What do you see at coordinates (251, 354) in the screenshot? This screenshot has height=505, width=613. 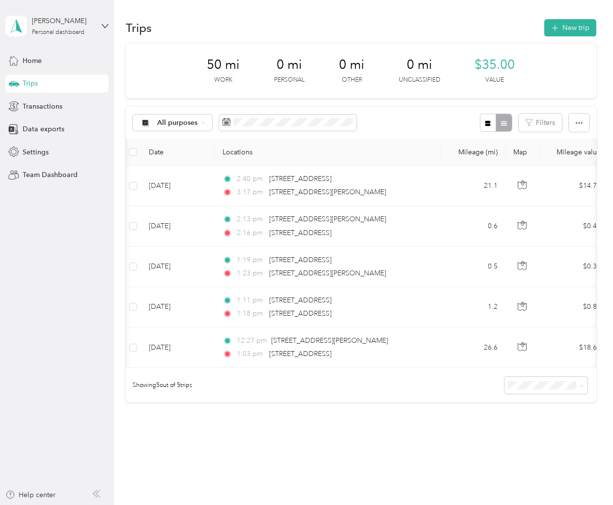 I see `span: 1:03 pm` at bounding box center [251, 354].